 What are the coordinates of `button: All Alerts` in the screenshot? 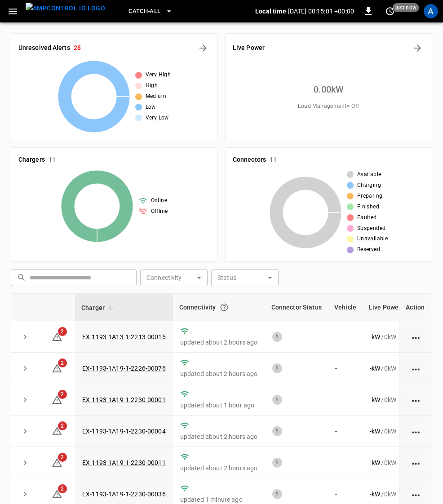 It's located at (203, 48).